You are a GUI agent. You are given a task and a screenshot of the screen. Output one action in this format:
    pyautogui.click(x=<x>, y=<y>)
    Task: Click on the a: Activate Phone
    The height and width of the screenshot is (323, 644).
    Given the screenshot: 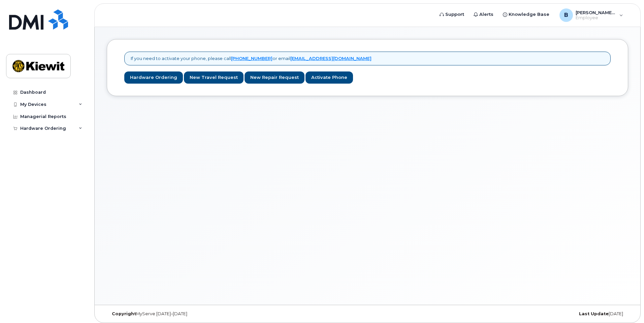 What is the action you would take?
    pyautogui.click(x=329, y=78)
    